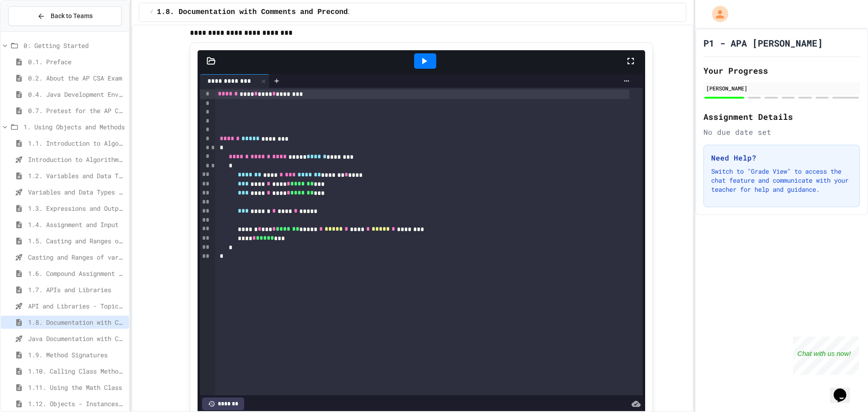 The height and width of the screenshot is (412, 868). What do you see at coordinates (76, 273) in the screenshot?
I see `span: 1.6. Compound Assignment Operators` at bounding box center [76, 273].